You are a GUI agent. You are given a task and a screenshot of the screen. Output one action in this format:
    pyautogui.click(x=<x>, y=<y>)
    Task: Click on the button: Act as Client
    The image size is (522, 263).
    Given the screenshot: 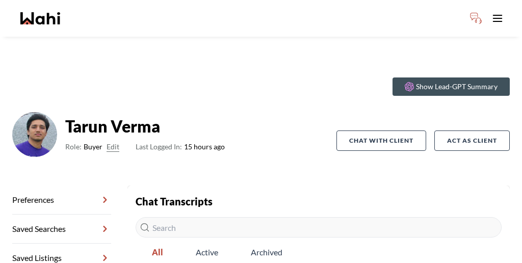 What is the action you would take?
    pyautogui.click(x=472, y=141)
    